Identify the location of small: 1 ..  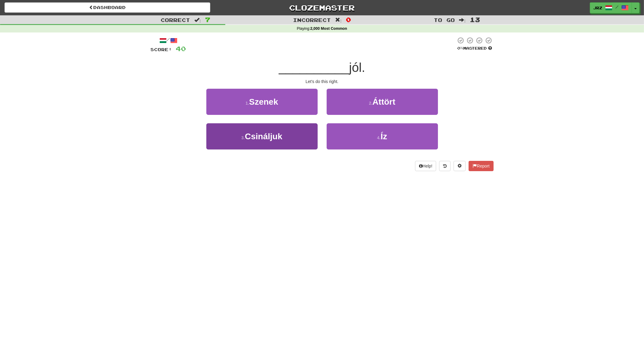
(247, 103).